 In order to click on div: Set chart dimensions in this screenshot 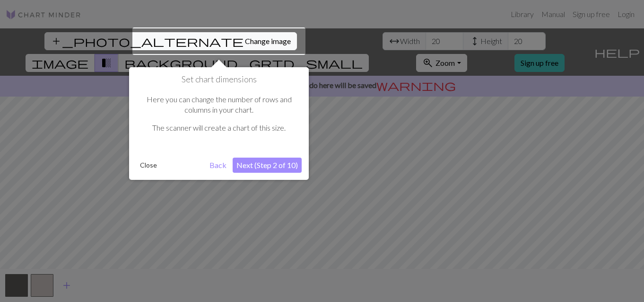, I will do `click(219, 124)`.